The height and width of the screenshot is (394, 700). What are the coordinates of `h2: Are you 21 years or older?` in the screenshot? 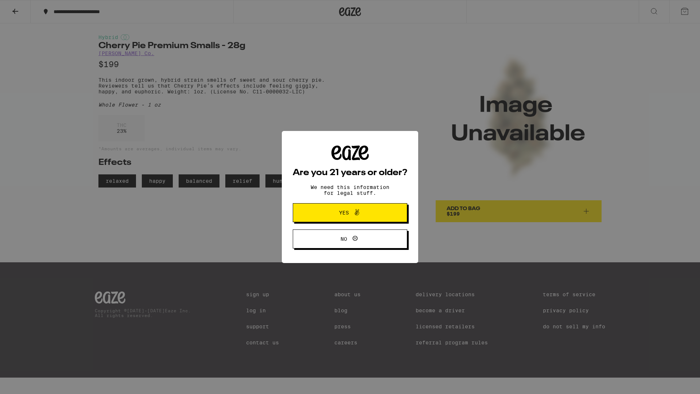 It's located at (350, 173).